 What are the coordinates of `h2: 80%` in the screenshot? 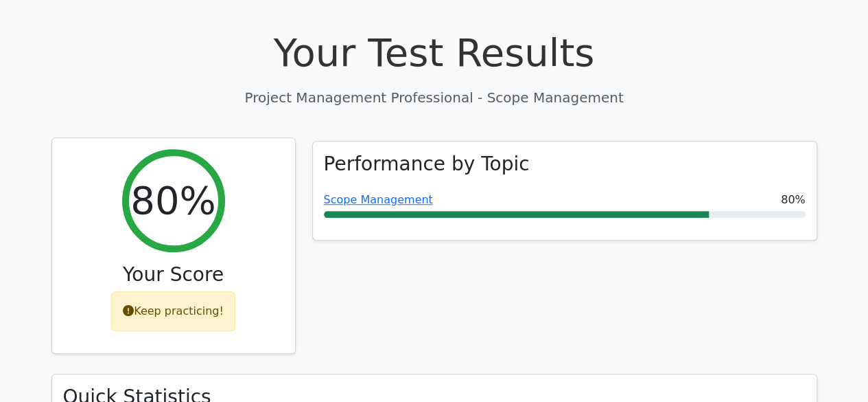 It's located at (173, 200).